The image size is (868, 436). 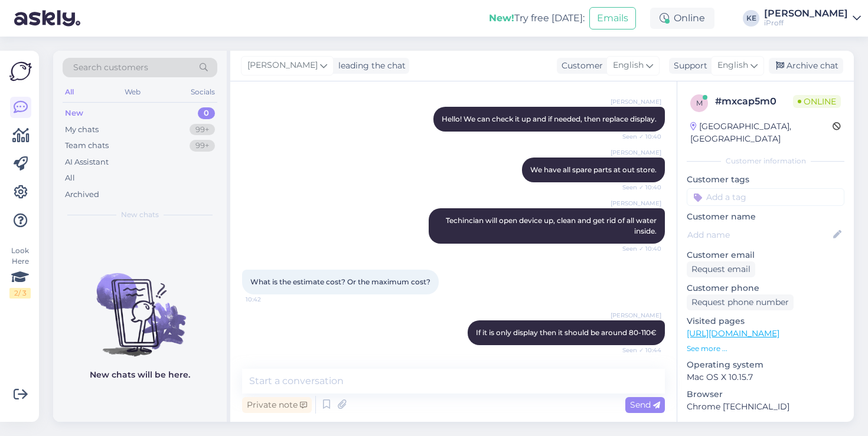 I want to click on p: Customer tags, so click(x=765, y=179).